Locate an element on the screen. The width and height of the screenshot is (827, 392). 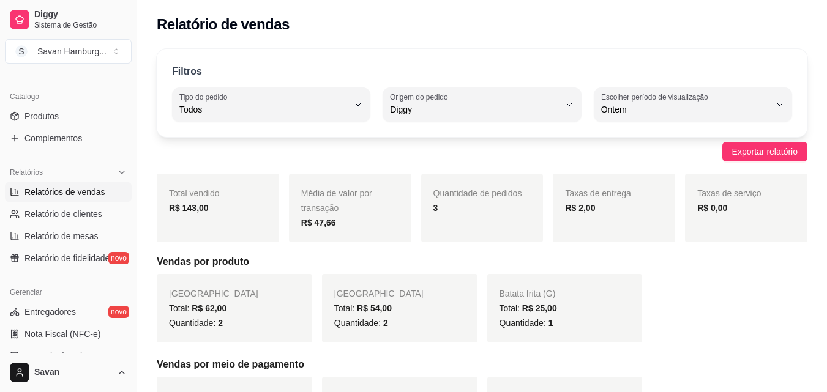
a: Relatórios de vendas is located at coordinates (68, 192).